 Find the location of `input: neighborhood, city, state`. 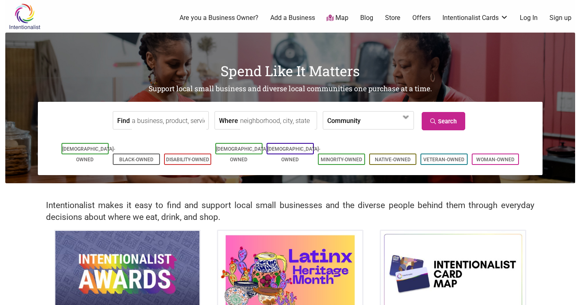

input: neighborhood, city, state is located at coordinates (277, 120).